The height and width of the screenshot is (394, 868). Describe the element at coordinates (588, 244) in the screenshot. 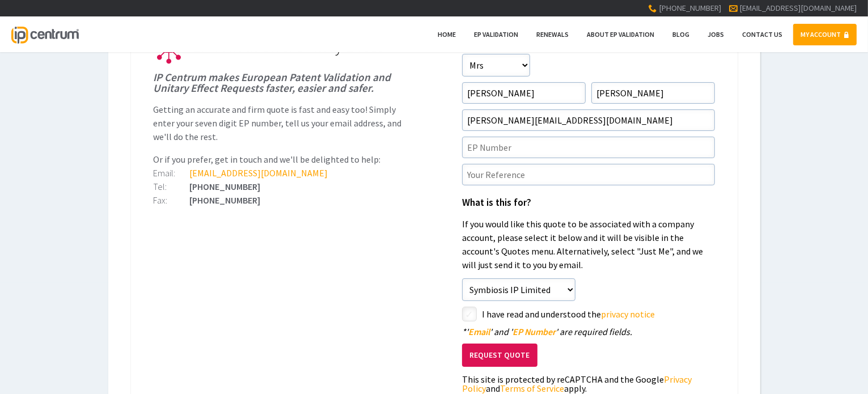

I see `p: If you would like this quote to be associated with a company account, please select it below and ...` at that location.